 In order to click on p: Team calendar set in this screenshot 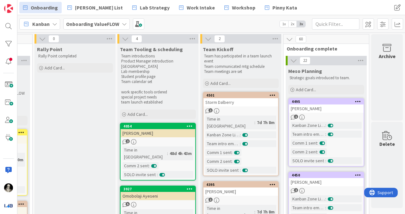, I will do `click(158, 82)`.